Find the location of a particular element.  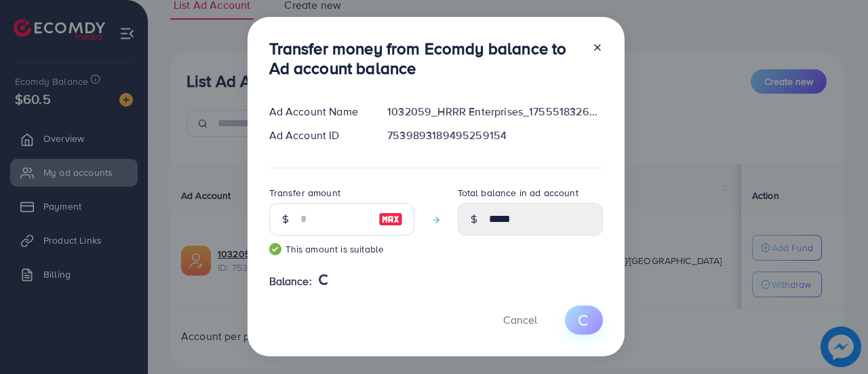

div: Ad Account ID is located at coordinates (318, 135).